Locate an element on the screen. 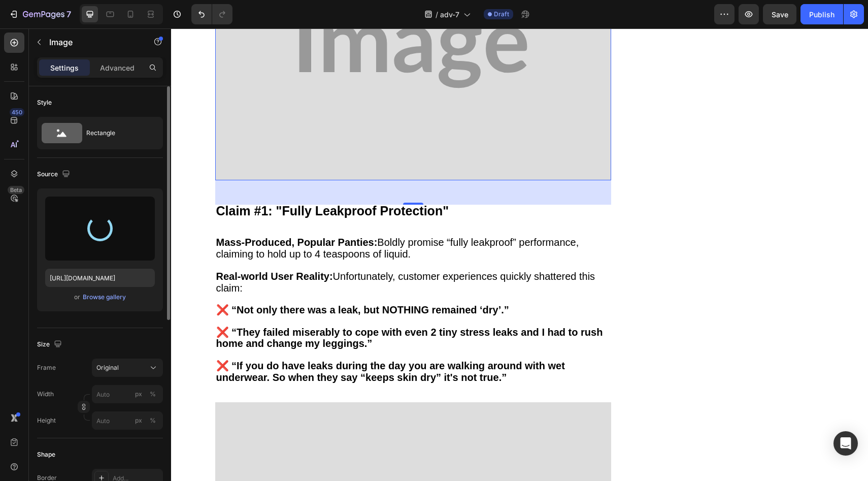  button: Original is located at coordinates (127, 367).